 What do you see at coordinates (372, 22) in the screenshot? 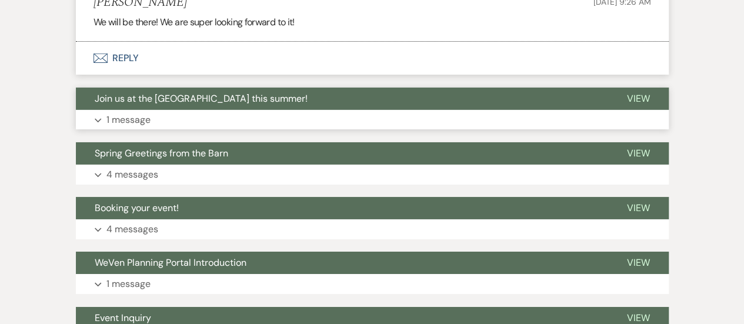
I see `p: We will be there! We are super looking forward to it!` at bounding box center [372, 22].